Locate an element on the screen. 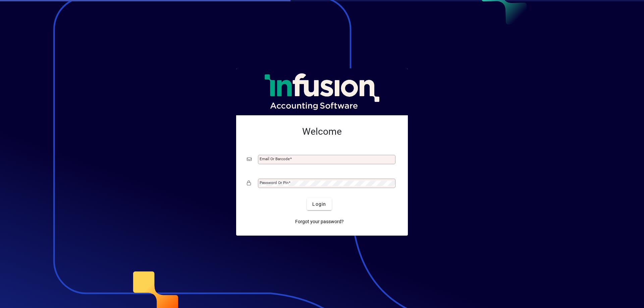 The height and width of the screenshot is (308, 644). mat-label: Email or Barcode is located at coordinates (274, 159).